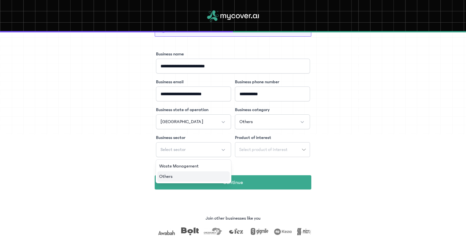 The height and width of the screenshot is (252, 466). Describe the element at coordinates (193, 149) in the screenshot. I see `div: Select sector` at that location.